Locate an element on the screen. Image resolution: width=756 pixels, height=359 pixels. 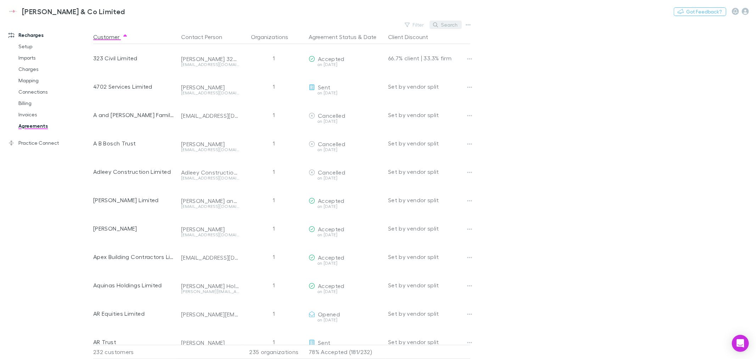
div: 232 customers is located at coordinates (136, 351).